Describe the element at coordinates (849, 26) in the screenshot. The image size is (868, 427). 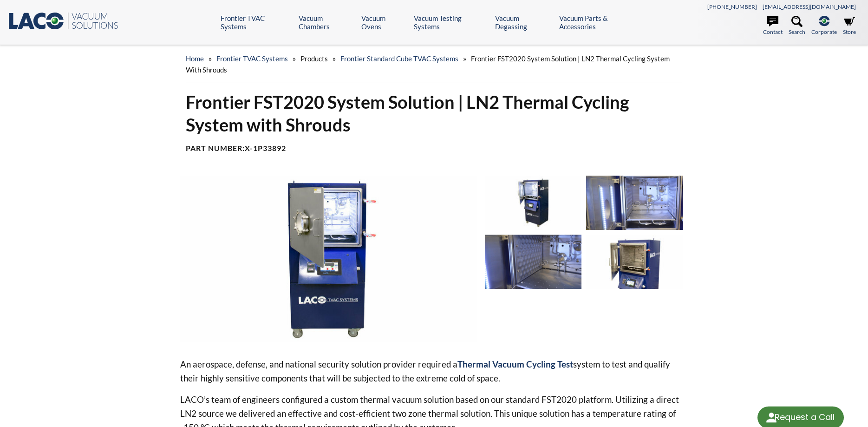
I see `a: Store` at that location.